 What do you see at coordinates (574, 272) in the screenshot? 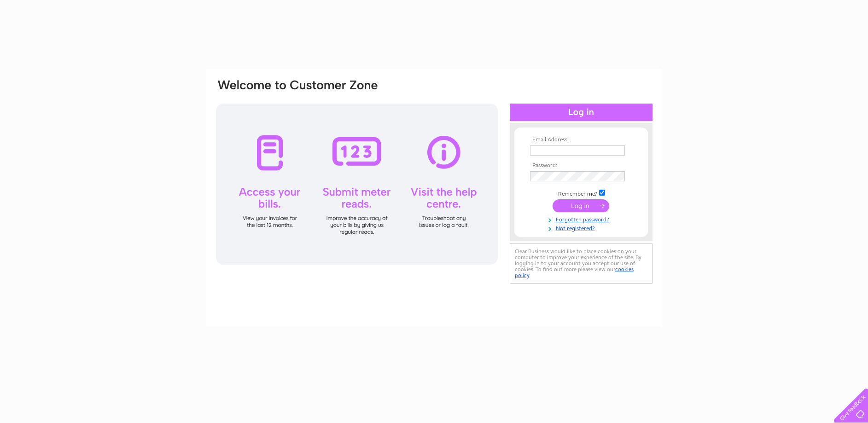
I see `a: cookies policy` at bounding box center [574, 272].